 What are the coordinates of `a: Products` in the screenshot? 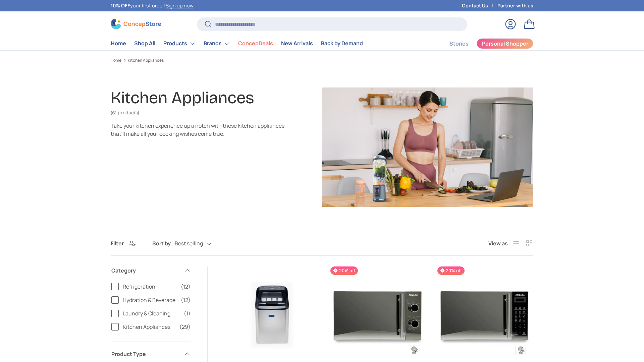 It's located at (180, 43).